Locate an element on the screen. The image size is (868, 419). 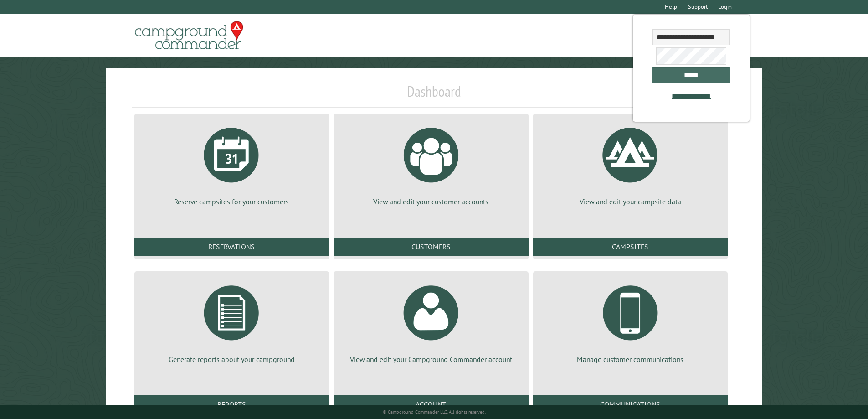
a: Account is located at coordinates (430, 404).